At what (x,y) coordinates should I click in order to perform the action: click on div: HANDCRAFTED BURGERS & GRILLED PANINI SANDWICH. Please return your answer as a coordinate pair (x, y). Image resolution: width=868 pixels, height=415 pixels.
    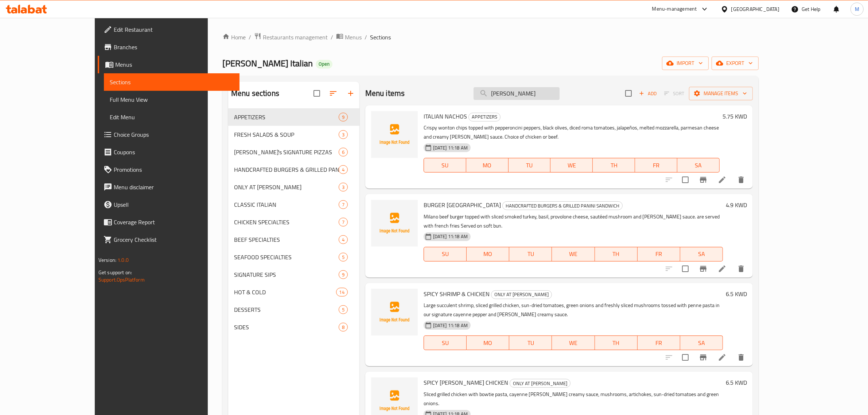
    Looking at the image, I should click on (563, 206).